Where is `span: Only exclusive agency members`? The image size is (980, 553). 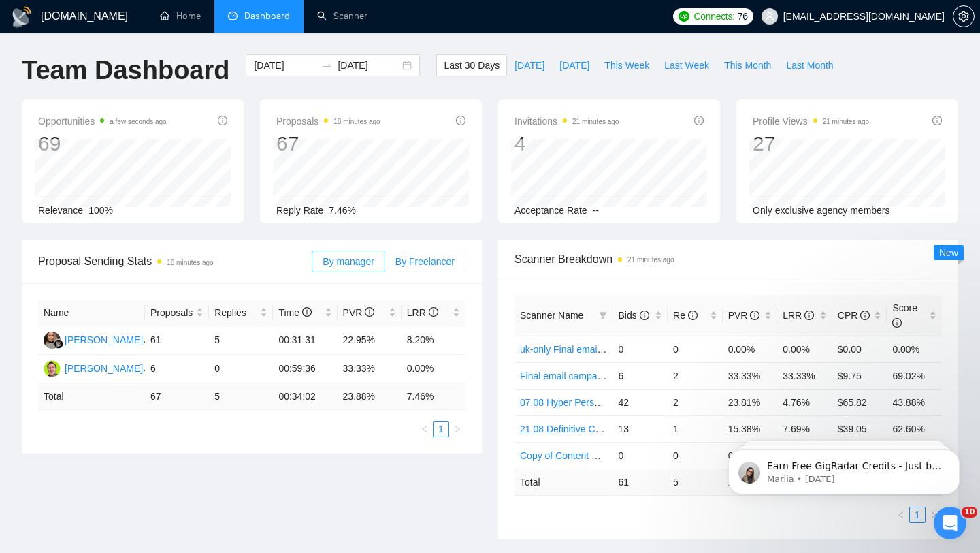 span: Only exclusive agency members is located at coordinates (821, 210).